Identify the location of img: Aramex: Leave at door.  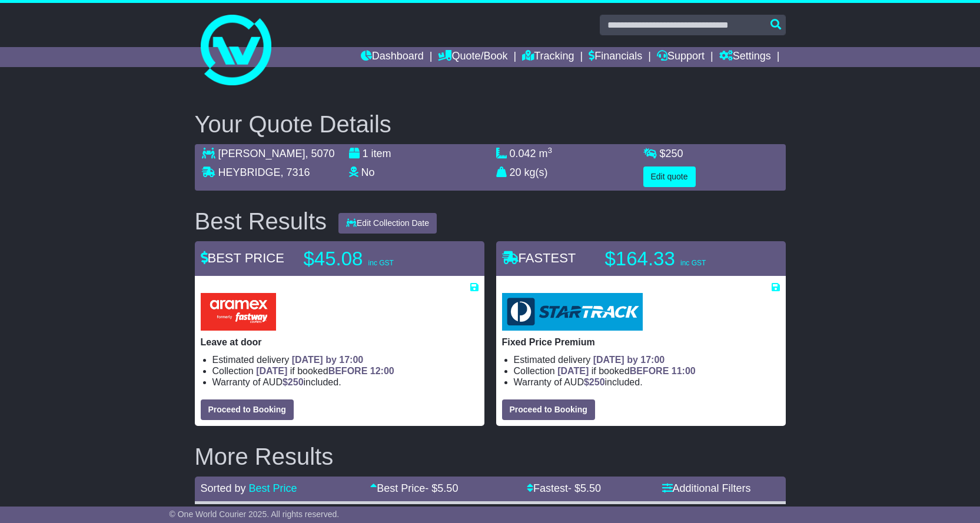
(238, 312).